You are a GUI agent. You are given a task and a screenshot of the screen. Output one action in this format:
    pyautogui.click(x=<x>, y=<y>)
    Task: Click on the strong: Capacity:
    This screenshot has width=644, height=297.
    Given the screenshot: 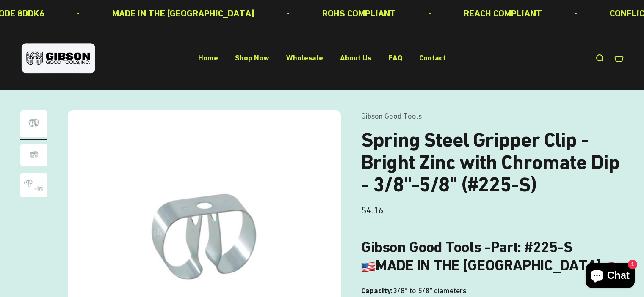 What is the action you would take?
    pyautogui.click(x=377, y=290)
    